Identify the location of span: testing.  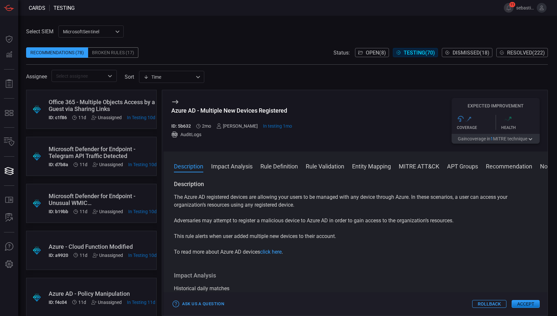
(64, 8).